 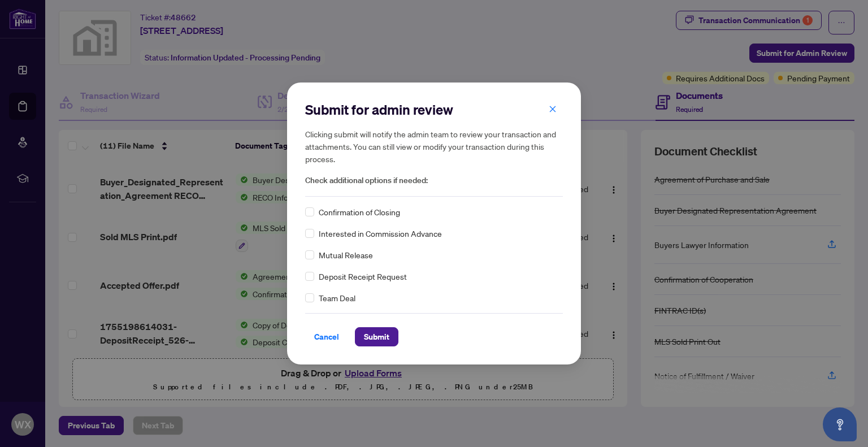 What do you see at coordinates (840, 425) in the screenshot?
I see `button: Open asap` at bounding box center [840, 425].